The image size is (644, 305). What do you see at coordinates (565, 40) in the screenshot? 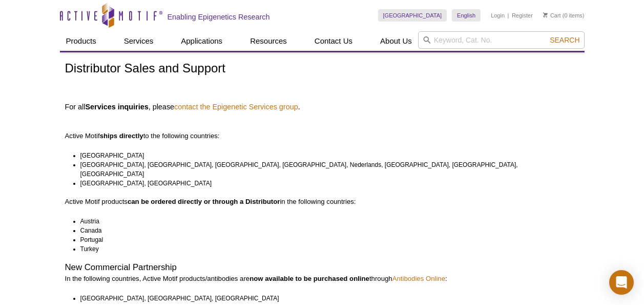
I see `span: Search` at bounding box center [565, 40].